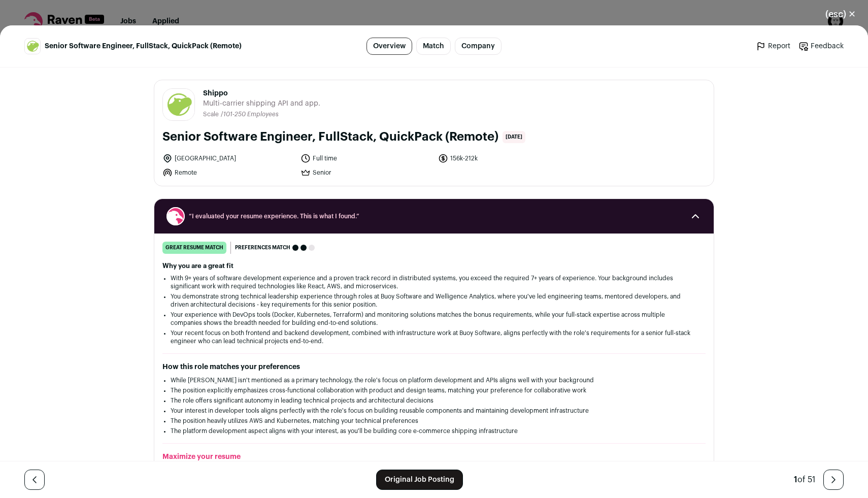  I want to click on a: Original Job Posting, so click(419, 480).